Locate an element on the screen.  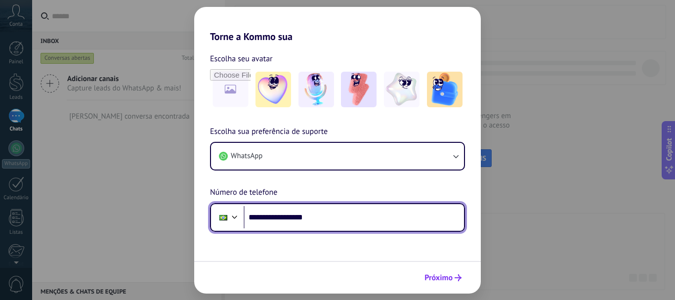
h2: Torne a Kommo sua is located at coordinates (338, 25).